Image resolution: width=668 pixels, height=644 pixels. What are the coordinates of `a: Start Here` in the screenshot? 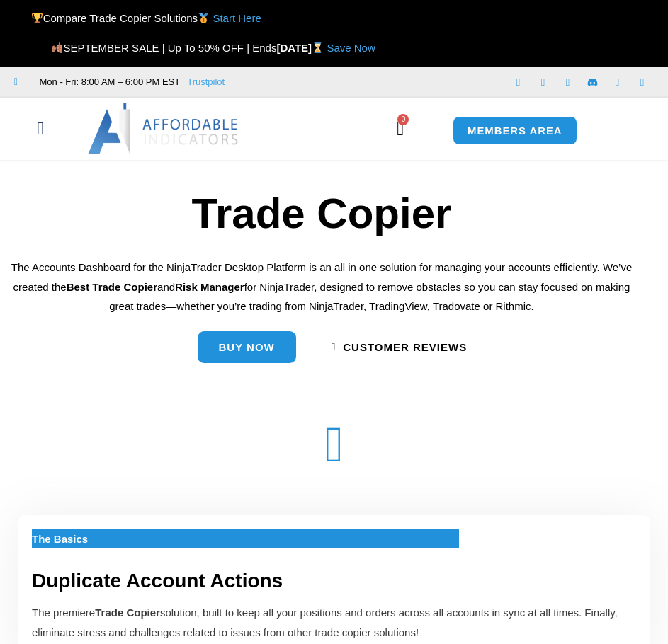 It's located at (237, 18).